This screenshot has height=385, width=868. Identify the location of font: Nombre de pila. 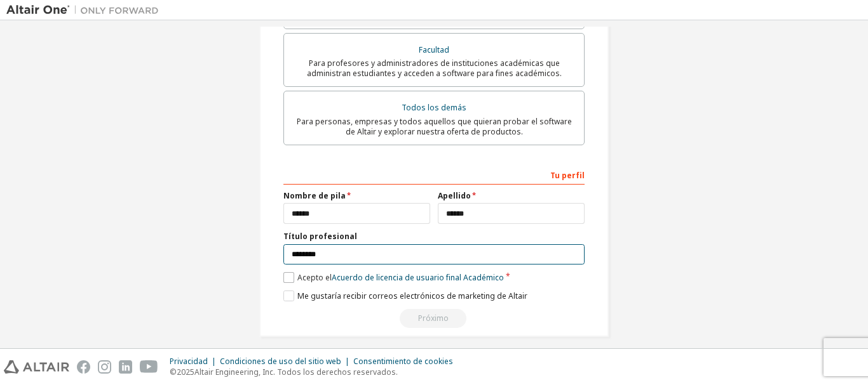
(314, 196).